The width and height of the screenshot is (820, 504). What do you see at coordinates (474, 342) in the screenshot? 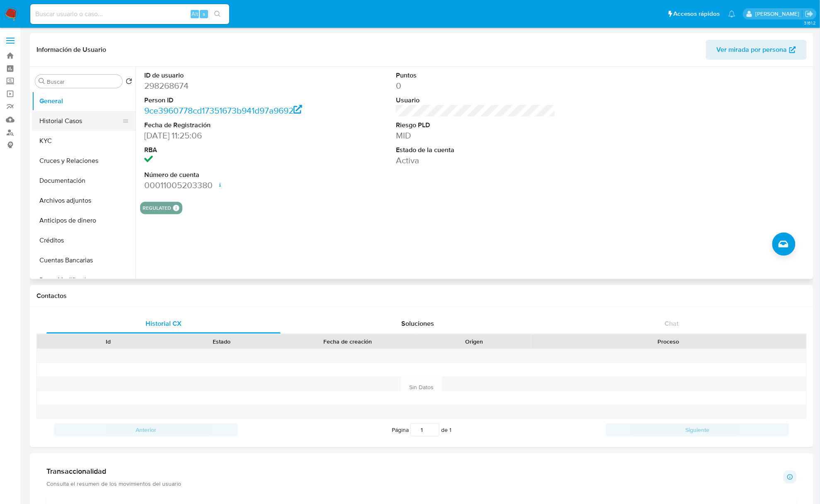
I see `div: Origen` at bounding box center [474, 342].